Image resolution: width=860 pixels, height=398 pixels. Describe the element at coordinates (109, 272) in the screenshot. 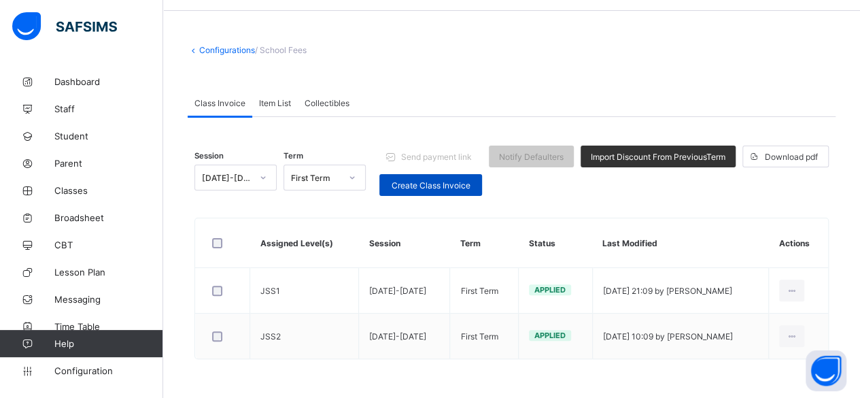

I see `span: Lesson Plan` at that location.